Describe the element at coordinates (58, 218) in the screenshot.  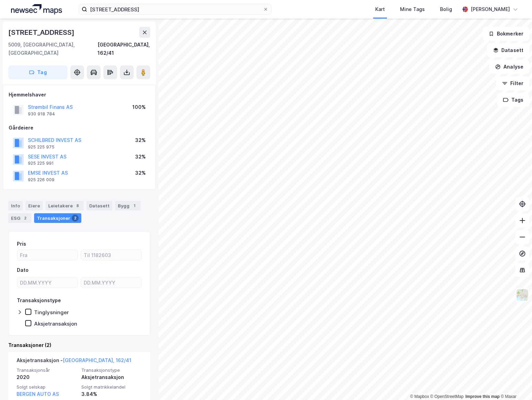
I see `div: Transaksjoner` at that location.